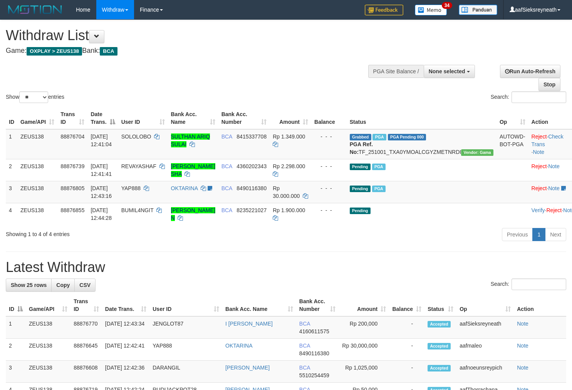 The image size is (572, 390). Describe the element at coordinates (252, 210) in the screenshot. I see `span: Copy 8235221027 to clipboard` at that location.